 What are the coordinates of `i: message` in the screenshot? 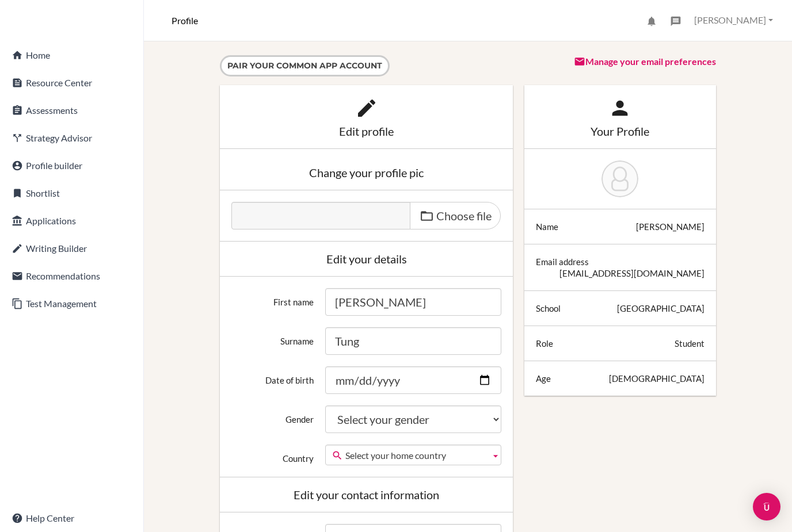 It's located at (676, 21).